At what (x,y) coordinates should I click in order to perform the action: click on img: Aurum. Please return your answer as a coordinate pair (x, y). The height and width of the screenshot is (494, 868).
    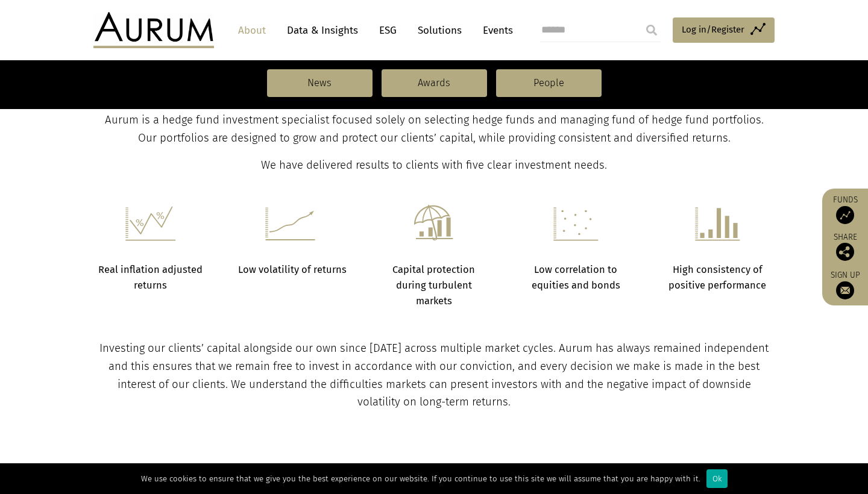
    Looking at the image, I should click on (153, 30).